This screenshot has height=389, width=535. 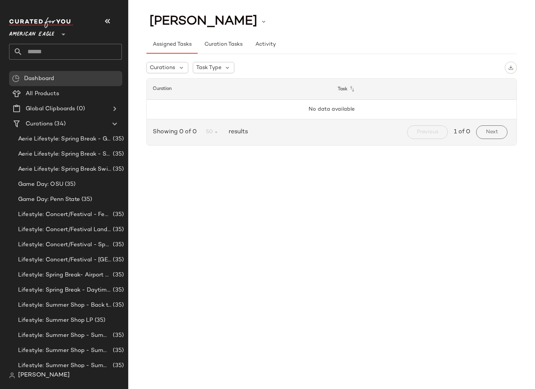 What do you see at coordinates (462, 132) in the screenshot?
I see `span: 1 of 0` at bounding box center [462, 132].